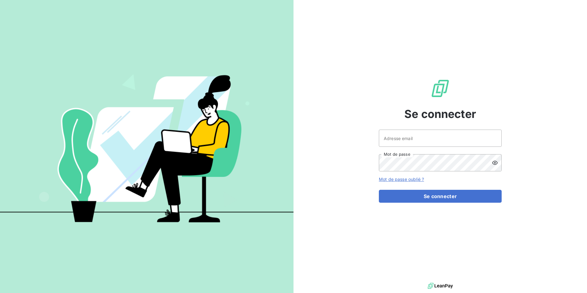  Describe the element at coordinates (401, 179) in the screenshot. I see `a: Mot de passe oublié ?` at that location.